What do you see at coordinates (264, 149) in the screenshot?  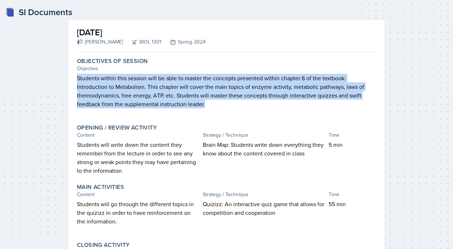 I see `p: Brain Map: Students write down everything they know about the content covered in class` at bounding box center [264, 149].